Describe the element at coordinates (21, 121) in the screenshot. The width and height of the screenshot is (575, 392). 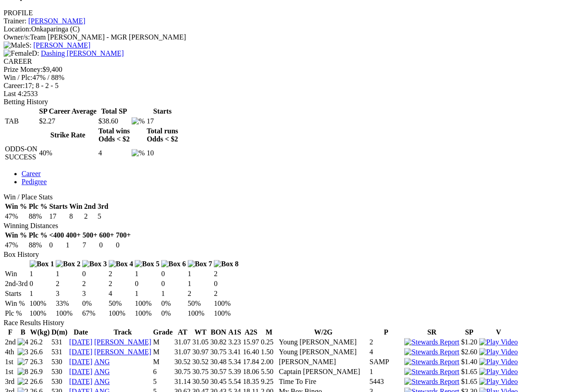
I see `td: TAB` at that location.